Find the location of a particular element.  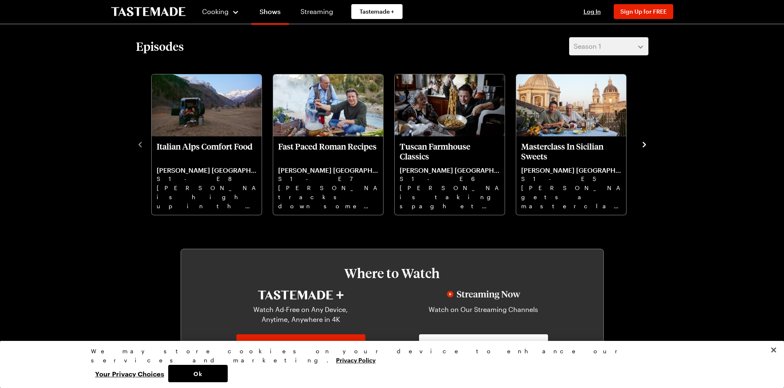

button: navigate to previous item is located at coordinates (140, 144).